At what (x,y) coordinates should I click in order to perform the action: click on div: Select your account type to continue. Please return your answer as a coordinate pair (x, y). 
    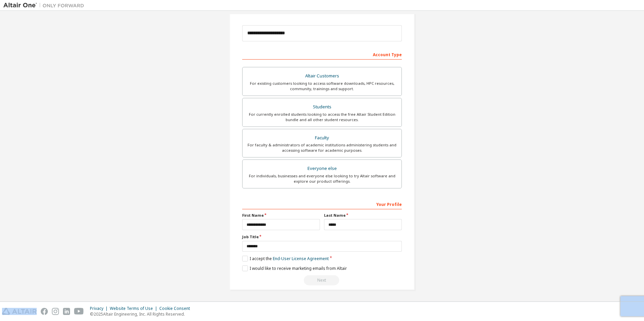
    Looking at the image, I should click on (322, 280).